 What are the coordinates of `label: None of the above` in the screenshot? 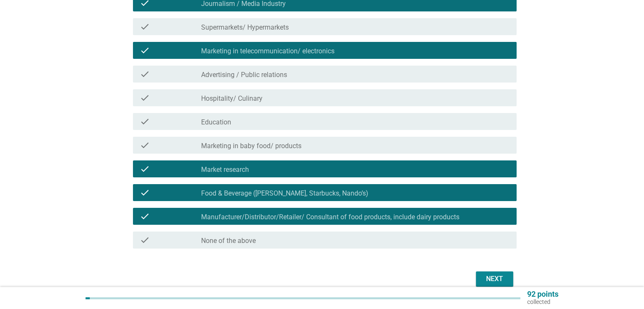 It's located at (228, 241).